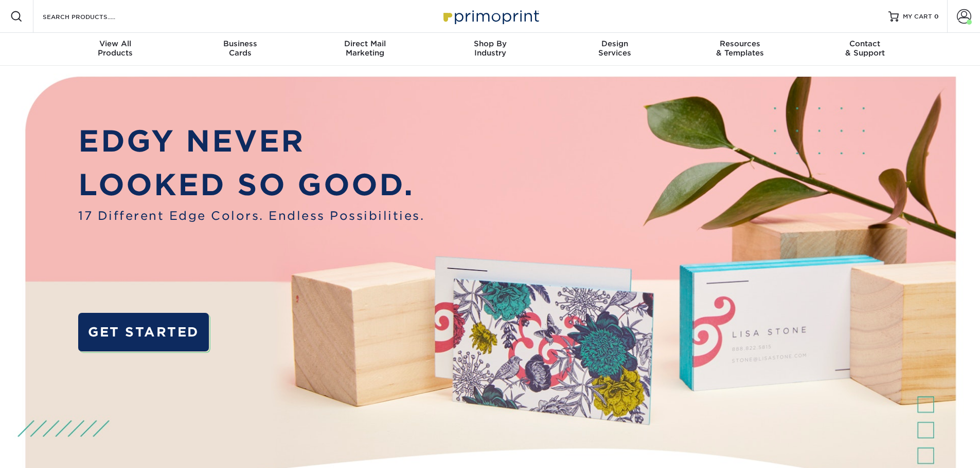  Describe the element at coordinates (864, 49) in the screenshot. I see `a: Contact& Support` at that location.